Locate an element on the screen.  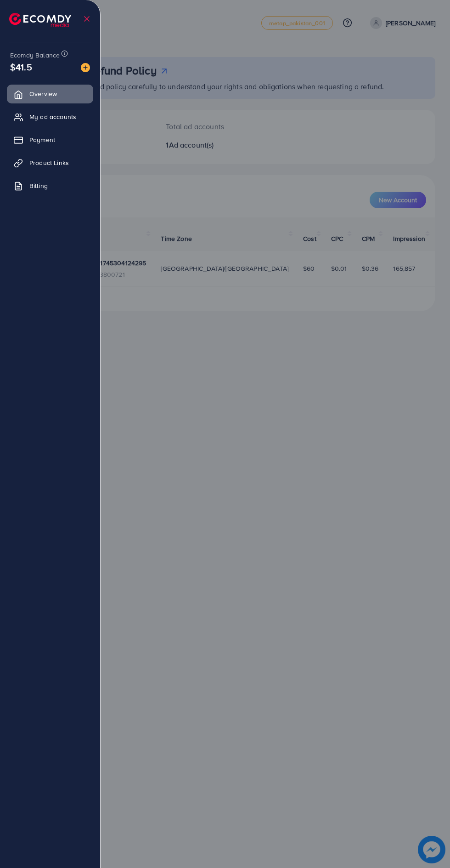
img: image is located at coordinates (85, 67).